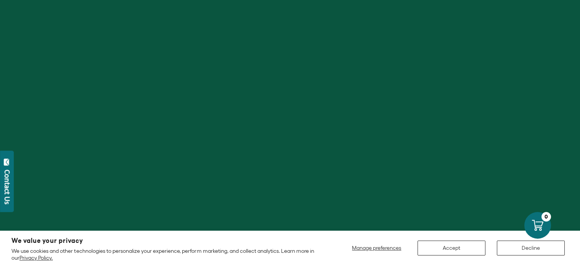 The height and width of the screenshot is (265, 580). I want to click on div: 0, so click(547, 217).